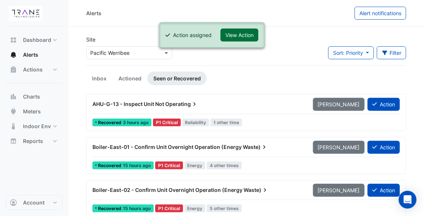 This screenshot has height=216, width=424. What do you see at coordinates (13, 70) in the screenshot?
I see `app-icon: Actions` at bounding box center [13, 70].